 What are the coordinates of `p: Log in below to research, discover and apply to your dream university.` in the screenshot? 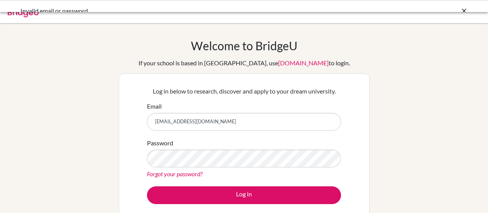 It's located at (244, 91).